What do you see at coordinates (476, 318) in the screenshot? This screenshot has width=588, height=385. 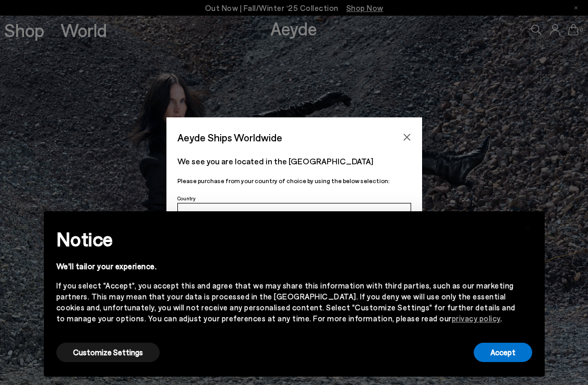 I see `a: privacy policy` at bounding box center [476, 318].